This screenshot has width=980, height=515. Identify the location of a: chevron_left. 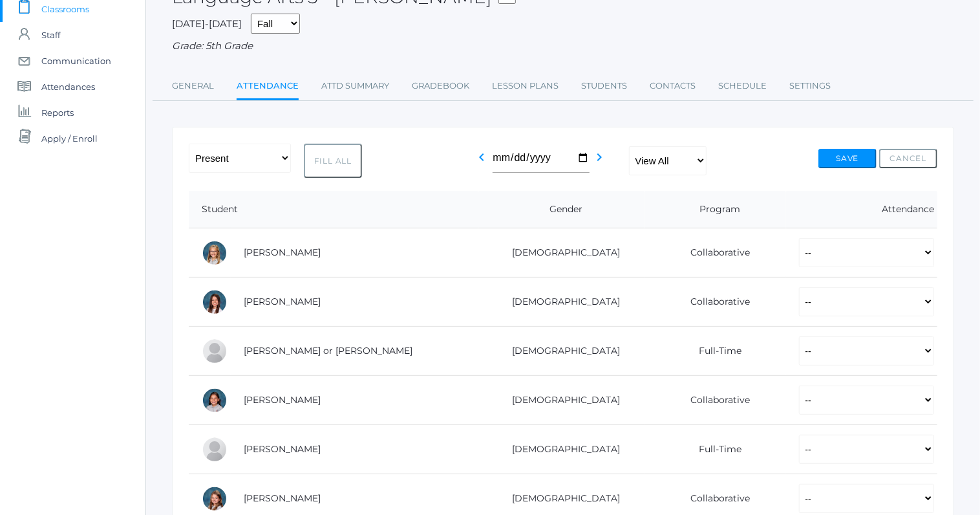
(482, 161).